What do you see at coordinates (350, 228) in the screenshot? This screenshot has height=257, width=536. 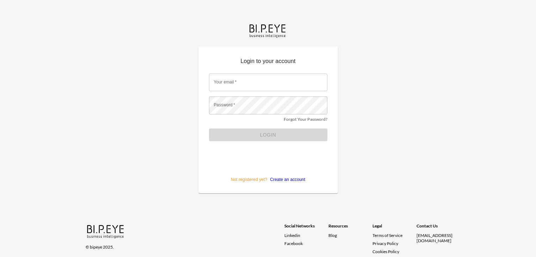 I see `div: Resources` at bounding box center [350, 228].